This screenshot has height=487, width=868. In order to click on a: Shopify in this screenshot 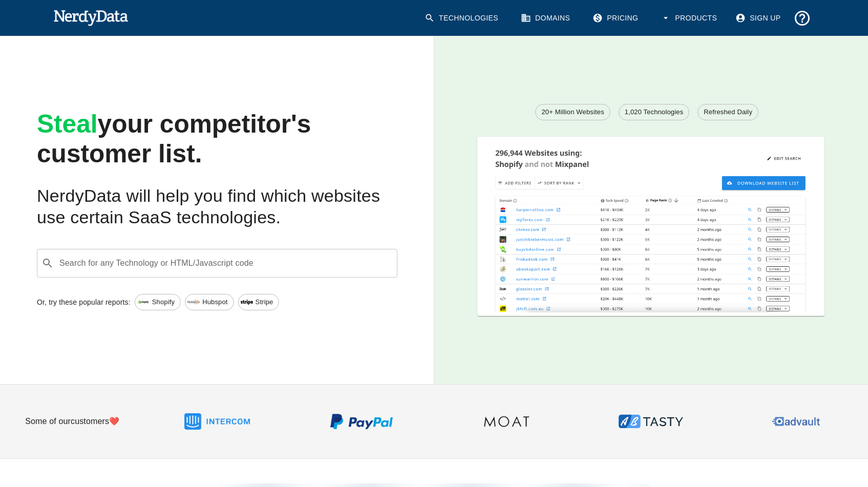, I will do `click(158, 302)`.